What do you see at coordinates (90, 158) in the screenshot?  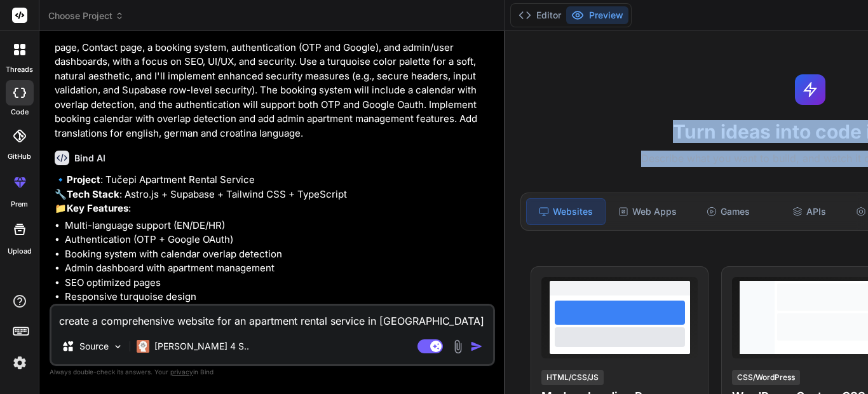 I see `h6: Bind AI` at bounding box center [90, 158].